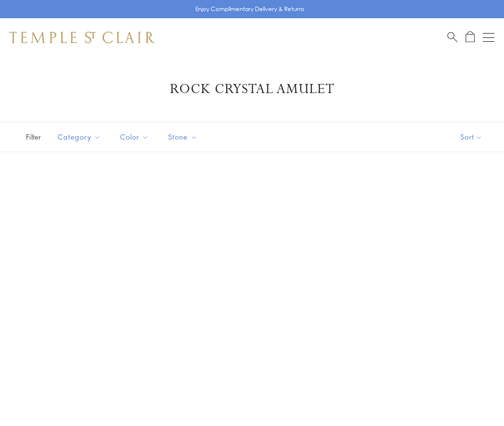 This screenshot has width=504, height=426. What do you see at coordinates (79, 137) in the screenshot?
I see `button: Category` at bounding box center [79, 137].